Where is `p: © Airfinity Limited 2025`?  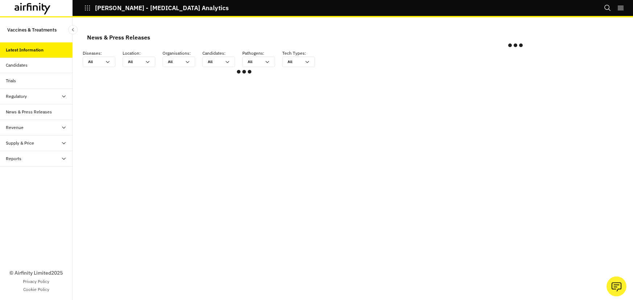 p: © Airfinity Limited 2025 is located at coordinates (36, 273).